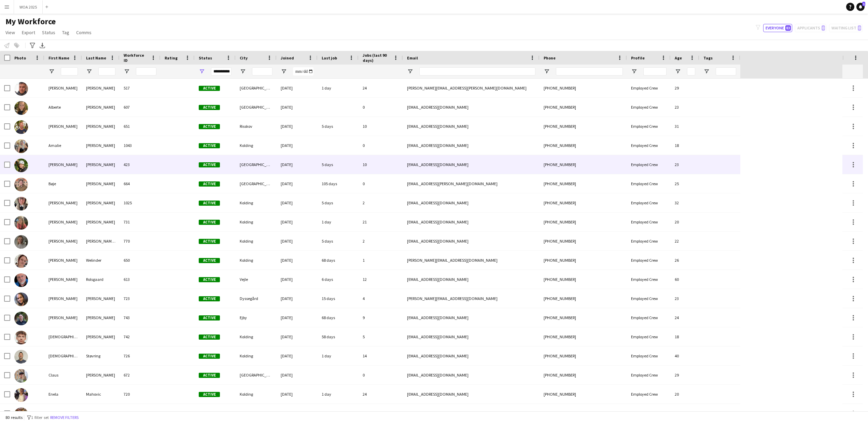 The width and height of the screenshot is (868, 423). I want to click on img: Cecilie Davidsen, so click(21, 319).